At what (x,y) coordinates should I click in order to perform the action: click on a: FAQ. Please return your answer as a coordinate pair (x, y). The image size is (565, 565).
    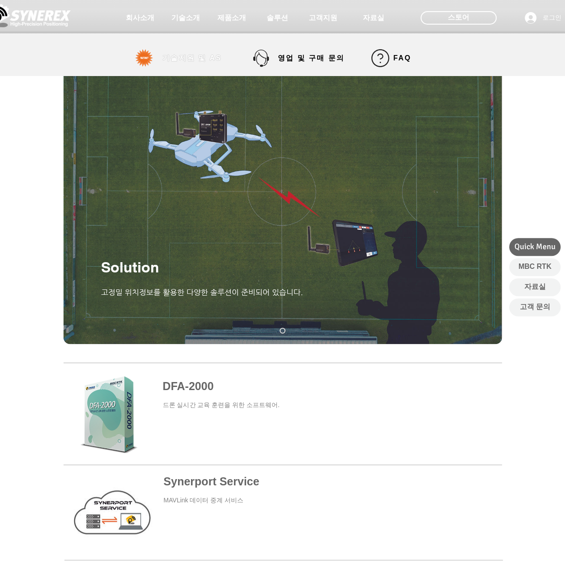
    Looking at the image, I should click on (391, 58).